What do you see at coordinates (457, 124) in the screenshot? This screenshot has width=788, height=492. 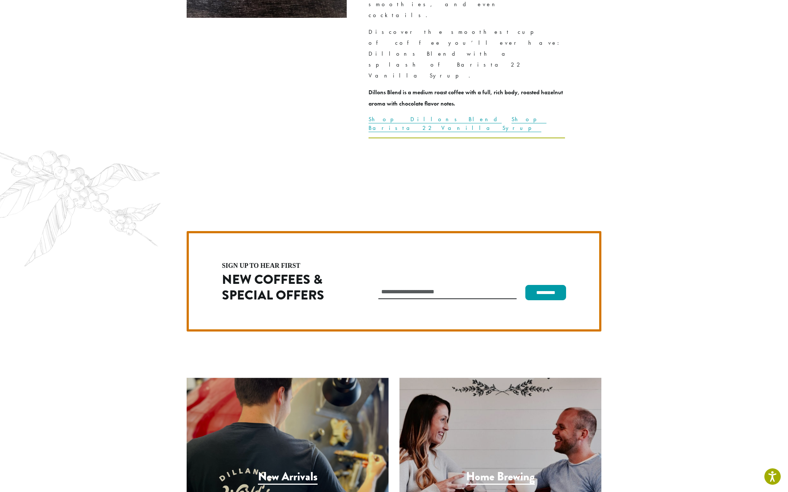 I see `a: Shop Barista 22 Vanilla Syrup` at bounding box center [457, 124].